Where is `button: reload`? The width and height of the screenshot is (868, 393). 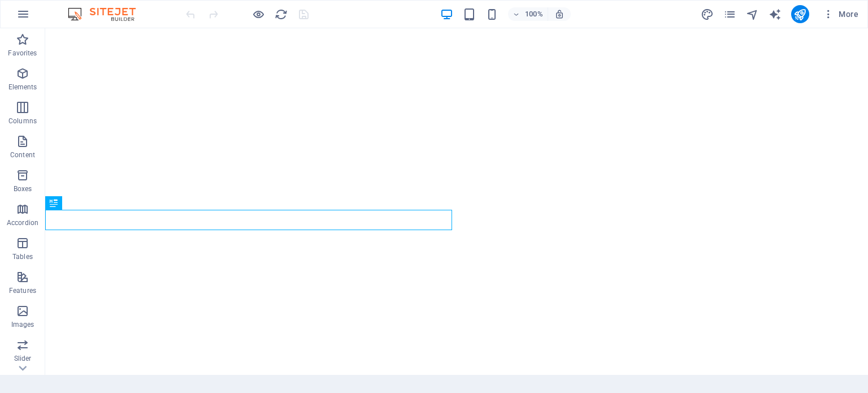
button: reload is located at coordinates (281, 15).